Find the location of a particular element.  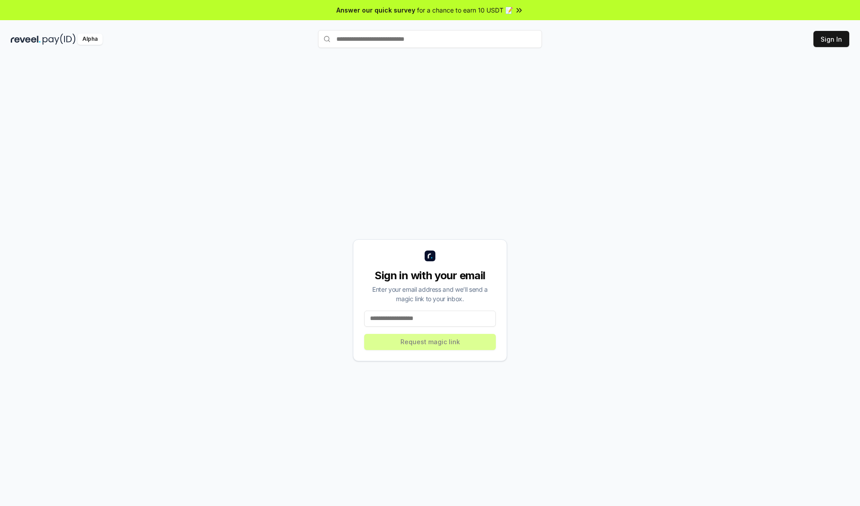

span: Answer our quick survey is located at coordinates (376, 10).